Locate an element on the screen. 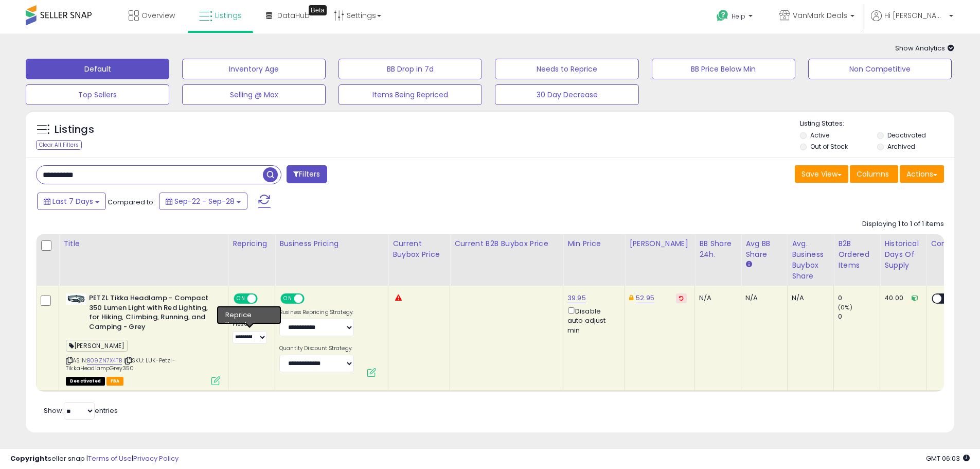 The image size is (980, 469). img: 314fSBkP4RL._SL40_.jpg is located at coordinates (76, 299).